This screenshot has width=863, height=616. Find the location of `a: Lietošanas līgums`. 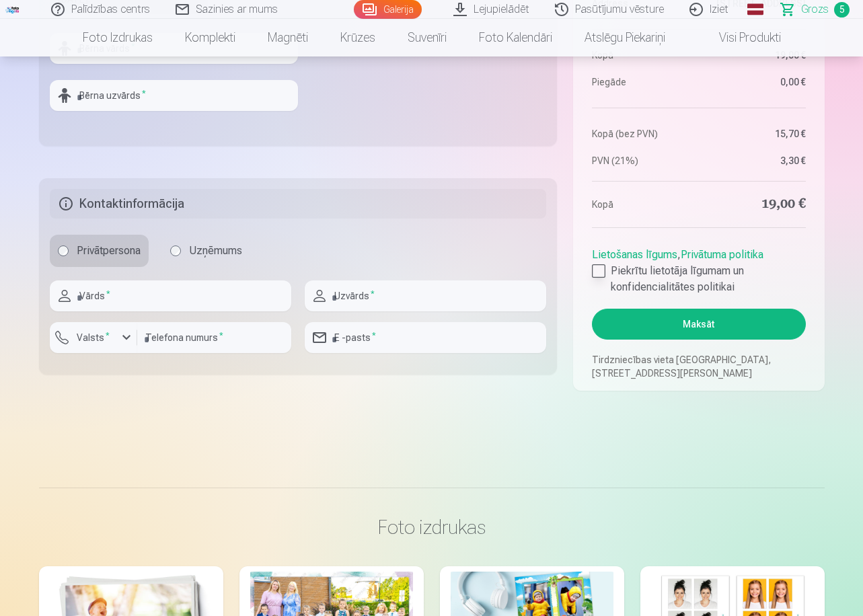

a: Lietošanas līgums is located at coordinates (634, 254).